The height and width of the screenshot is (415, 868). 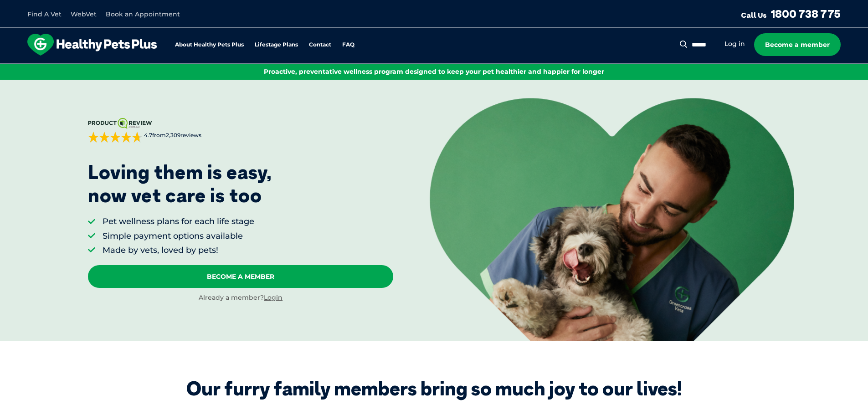 I want to click on p: Loving them is easy, now vet care is too, so click(x=180, y=184).